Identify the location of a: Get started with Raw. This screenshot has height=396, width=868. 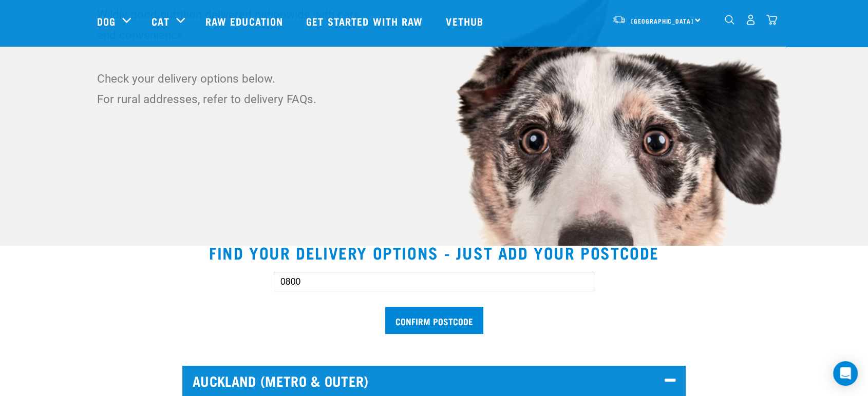
(365, 21).